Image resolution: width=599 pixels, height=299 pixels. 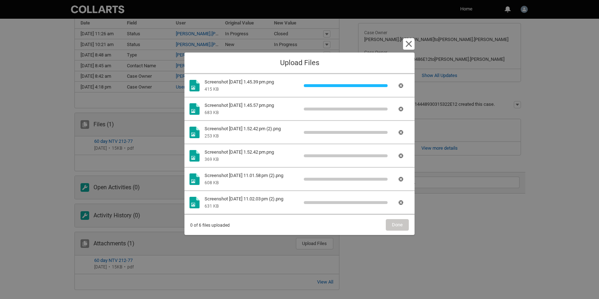 What do you see at coordinates (409, 44) in the screenshot?
I see `button: Cancel and close` at bounding box center [409, 44].